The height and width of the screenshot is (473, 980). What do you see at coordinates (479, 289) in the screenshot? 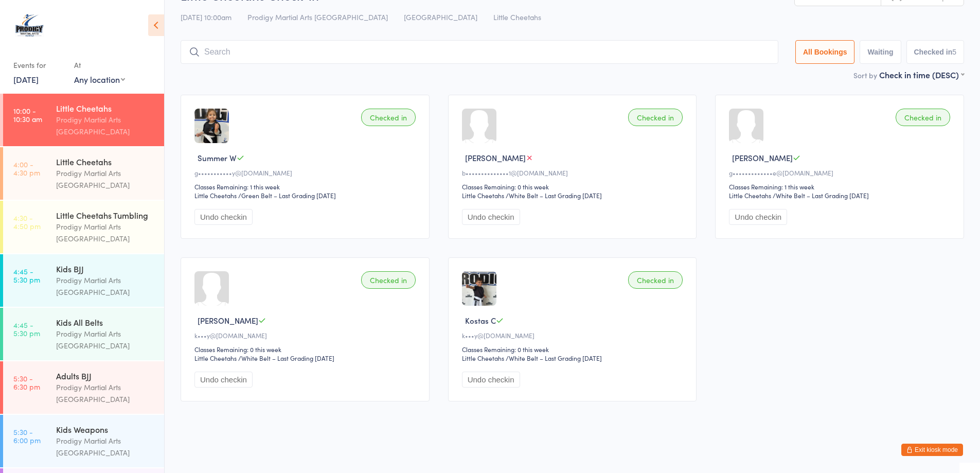
I see `img: image1741767107.png` at bounding box center [479, 289].